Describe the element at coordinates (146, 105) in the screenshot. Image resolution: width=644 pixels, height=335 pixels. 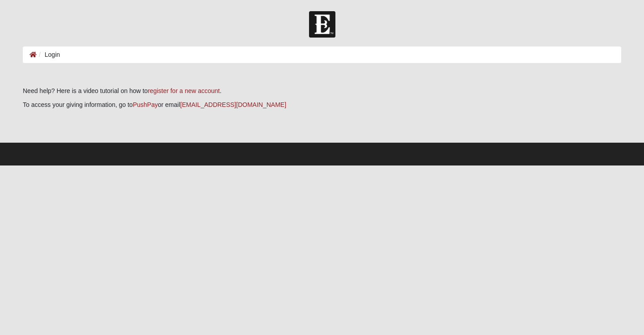
I see `a: PushPay` at that location.